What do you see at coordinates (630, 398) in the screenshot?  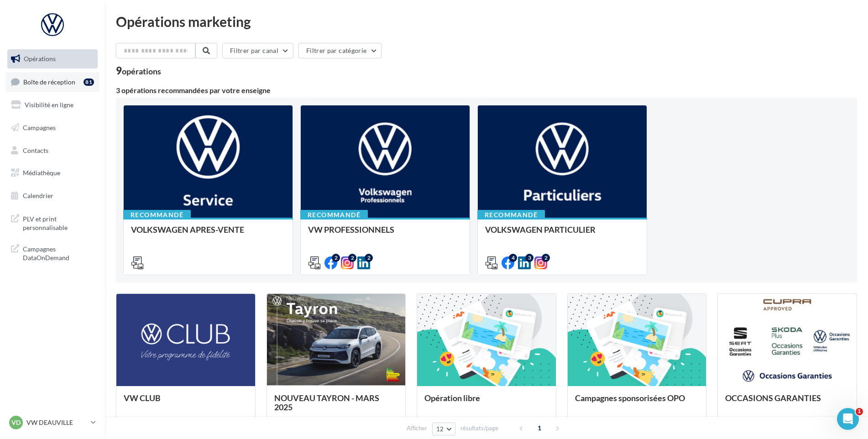 I see `span: Campagnes sponsorisées OPO` at bounding box center [630, 398].